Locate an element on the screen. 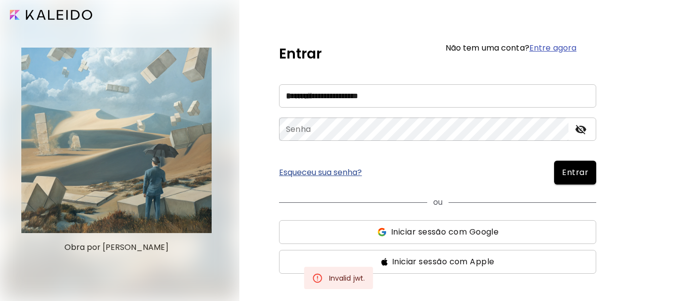 This screenshot has width=677, height=301. div: Invalid jwt. is located at coordinates (347, 278).